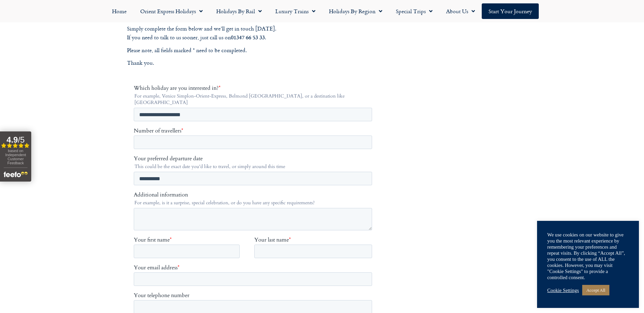  What do you see at coordinates (254, 50) in the screenshot?
I see `p: Please note, all fields marked * need to be completed.` at bounding box center [254, 50].